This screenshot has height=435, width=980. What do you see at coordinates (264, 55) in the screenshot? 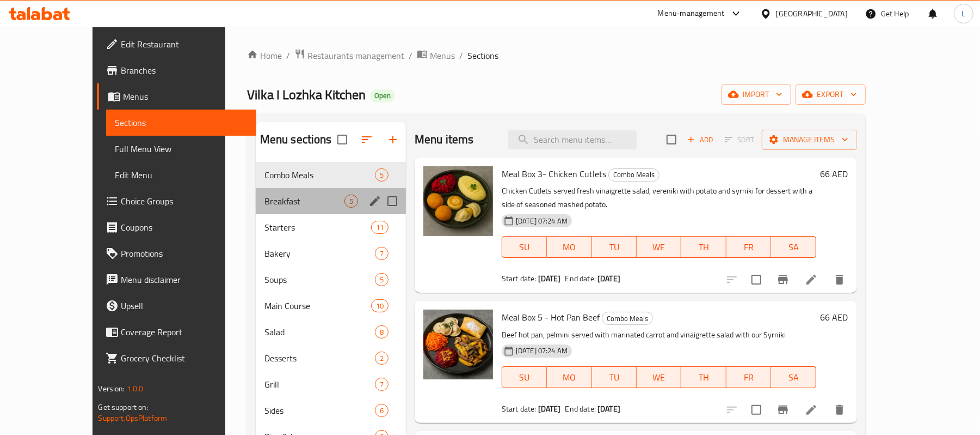
I see `a: Home` at bounding box center [264, 55].